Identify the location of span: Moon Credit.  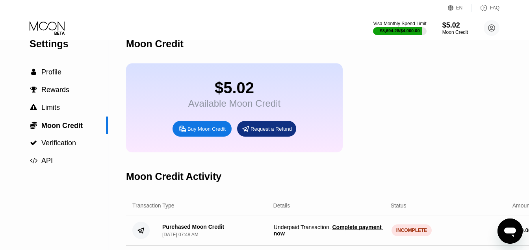
(62, 126).